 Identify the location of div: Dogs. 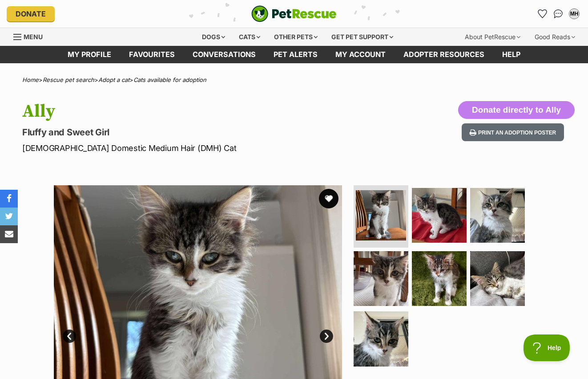
(214, 37).